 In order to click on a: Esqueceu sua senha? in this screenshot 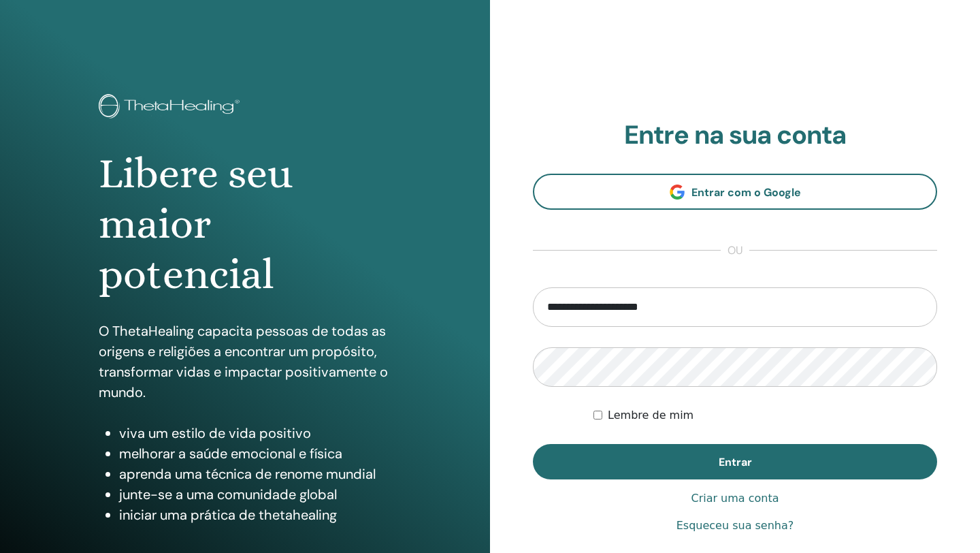, I will do `click(735, 526)`.